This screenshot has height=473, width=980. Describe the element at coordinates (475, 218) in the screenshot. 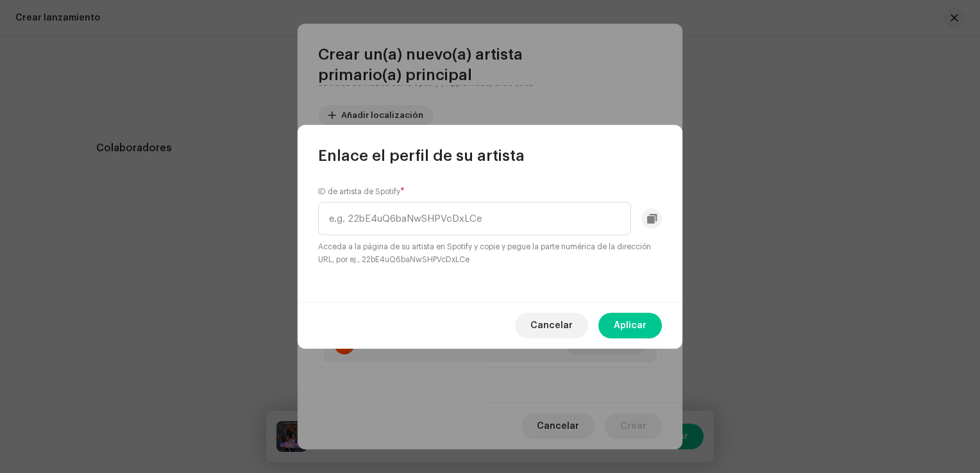

I see `input: e.g. 22bE4uQ6baNwSHPVcDxLCe` at that location.